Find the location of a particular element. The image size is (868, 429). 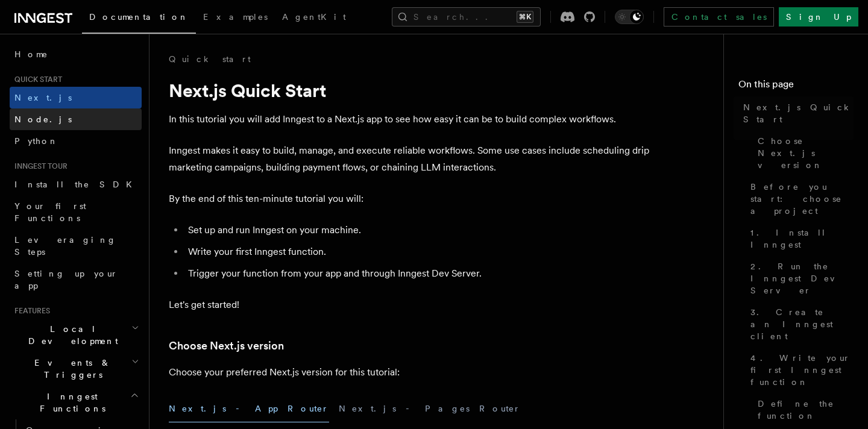

span: Choose Next.js version is located at coordinates (805, 153).